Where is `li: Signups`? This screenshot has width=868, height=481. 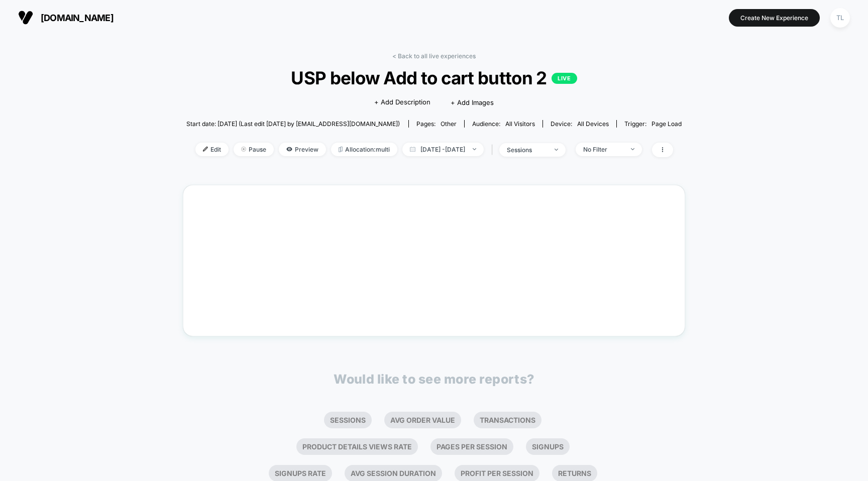 li: Signups is located at coordinates (547, 446).